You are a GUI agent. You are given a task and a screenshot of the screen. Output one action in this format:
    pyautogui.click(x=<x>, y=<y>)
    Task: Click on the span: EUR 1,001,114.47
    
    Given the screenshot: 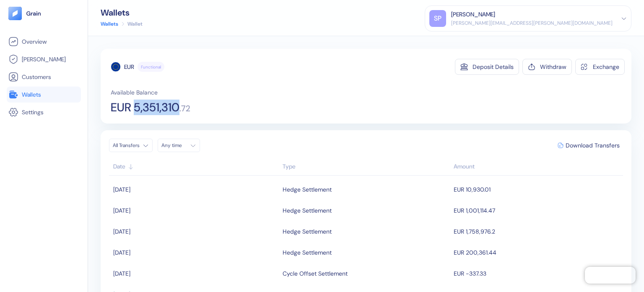 What is the action you would take?
    pyautogui.click(x=474, y=210)
    